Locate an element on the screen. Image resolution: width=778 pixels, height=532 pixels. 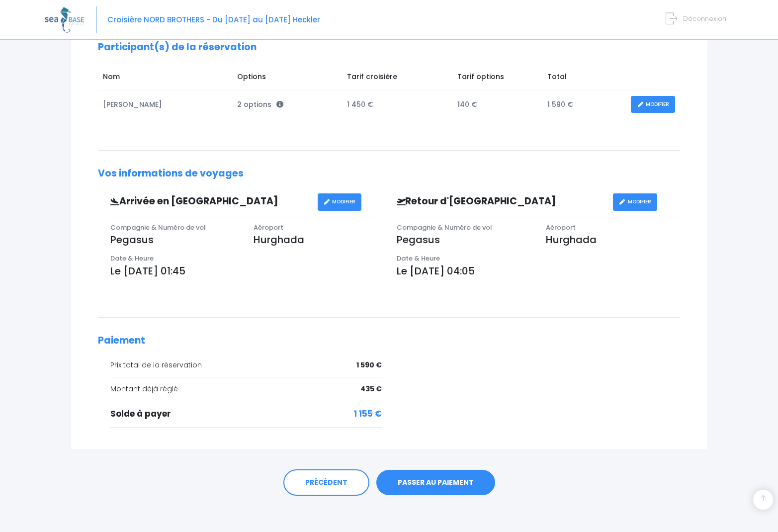
span: 435 € is located at coordinates (371, 388).